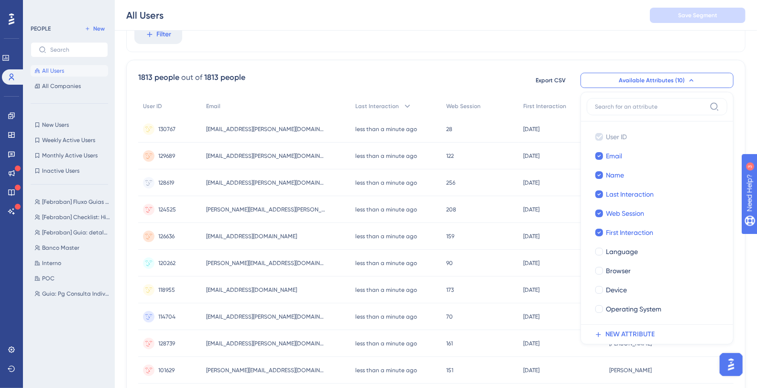 This screenshot has width=757, height=388. Describe the element at coordinates (551, 80) in the screenshot. I see `span: Export CSV` at that location.